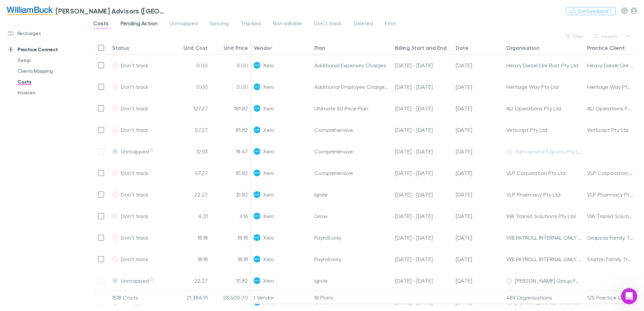  What do you see at coordinates (35, 218) in the screenshot?
I see `button: Upload attachment` at bounding box center [35, 218].